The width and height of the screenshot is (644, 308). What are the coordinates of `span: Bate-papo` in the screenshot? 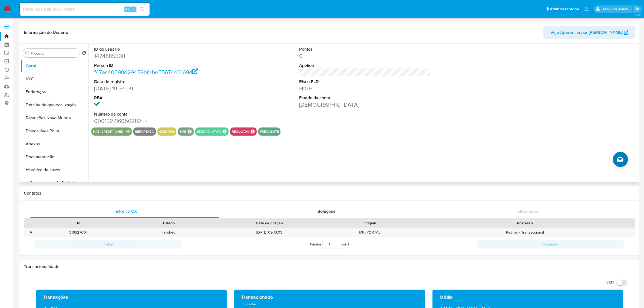 It's located at (528, 211).